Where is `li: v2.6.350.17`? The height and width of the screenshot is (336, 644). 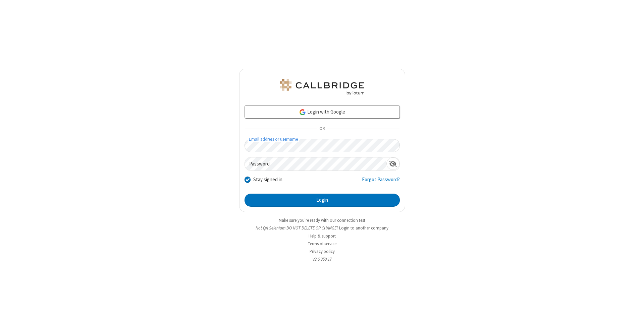 li: v2.6.350.17 is located at coordinates (322, 259).